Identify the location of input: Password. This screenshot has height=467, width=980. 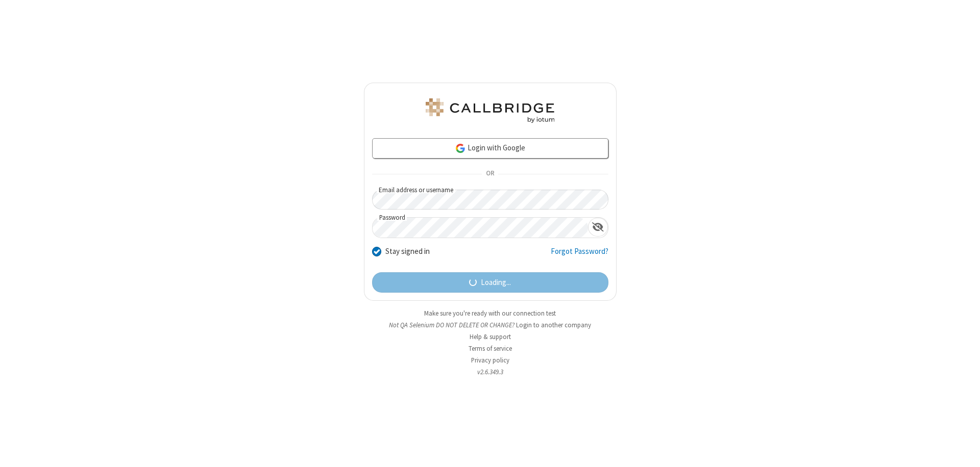
(480, 227).